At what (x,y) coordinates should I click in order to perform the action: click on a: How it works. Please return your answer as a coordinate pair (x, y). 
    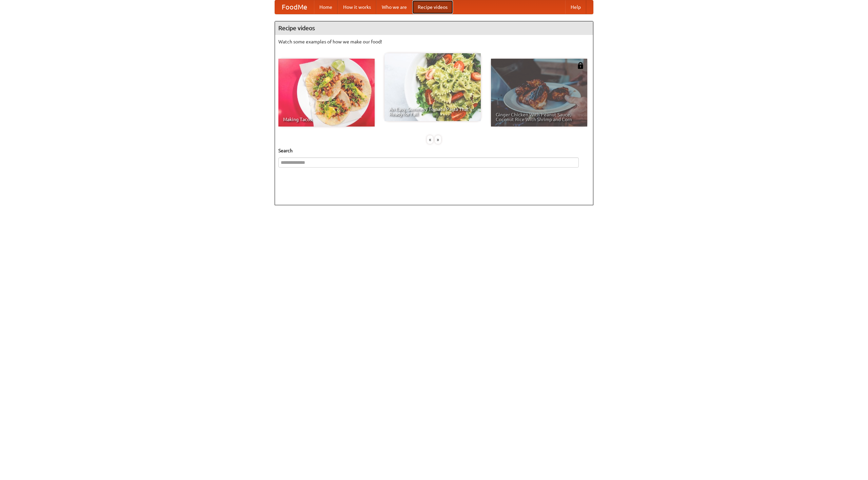
    Looking at the image, I should click on (357, 7).